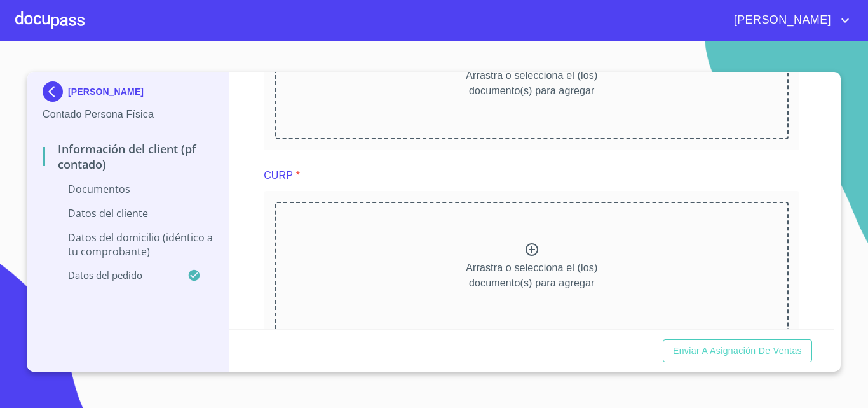  What do you see at coordinates (789, 20) in the screenshot?
I see `button: account of current user` at bounding box center [789, 20].